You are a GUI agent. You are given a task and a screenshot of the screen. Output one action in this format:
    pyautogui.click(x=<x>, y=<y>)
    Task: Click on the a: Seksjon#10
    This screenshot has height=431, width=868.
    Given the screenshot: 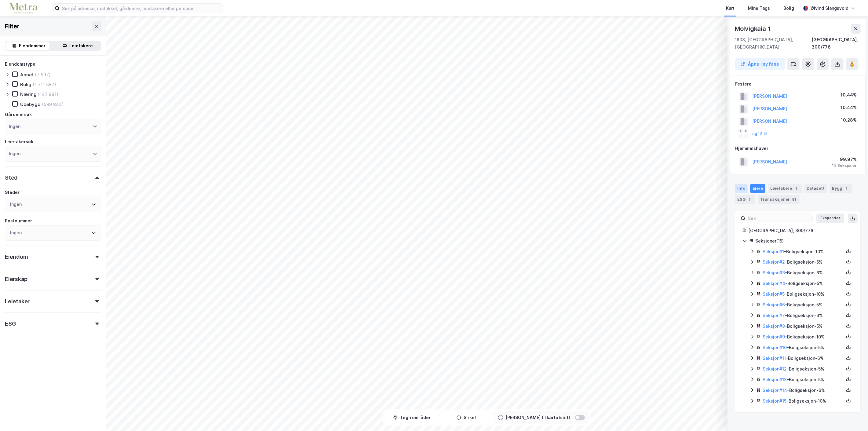 What is the action you would take?
    pyautogui.click(x=775, y=347)
    